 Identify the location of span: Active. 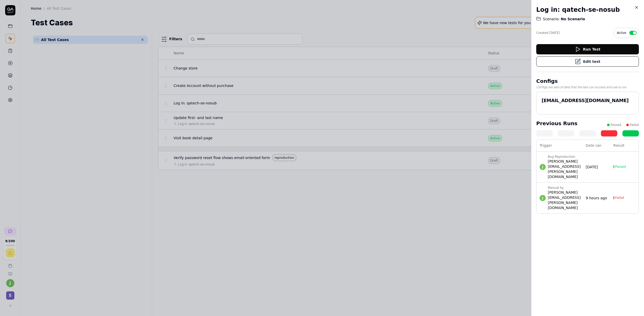
(621, 33).